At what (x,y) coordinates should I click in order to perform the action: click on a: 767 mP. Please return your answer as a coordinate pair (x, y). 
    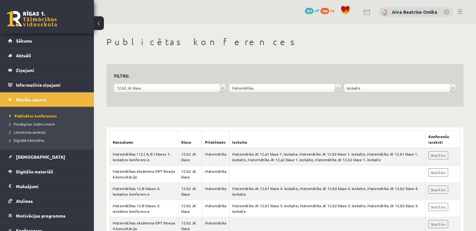
    Looking at the image, I should click on (312, 10).